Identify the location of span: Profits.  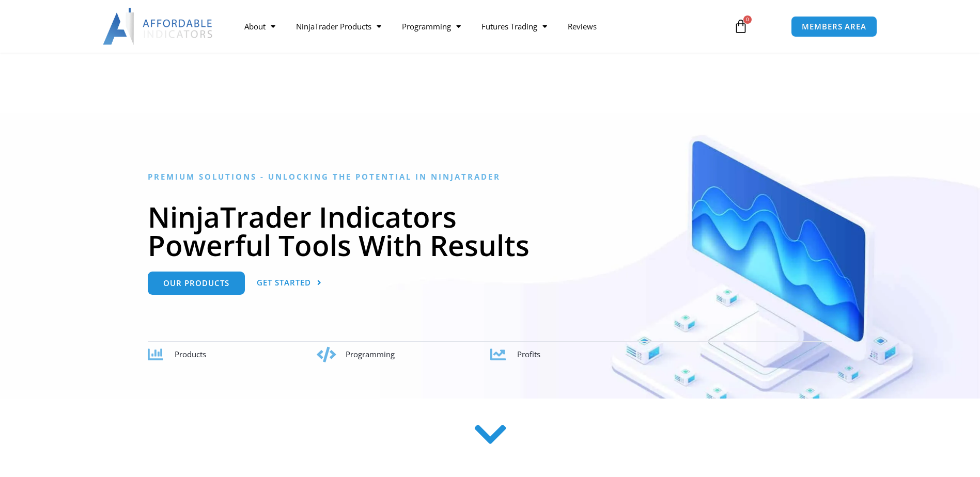
(528, 354).